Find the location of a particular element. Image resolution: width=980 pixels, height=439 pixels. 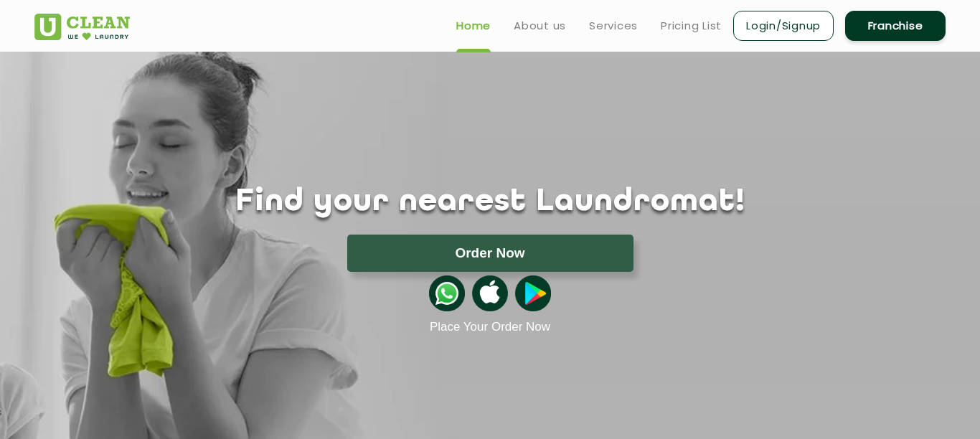

img: UClean Laundry and Dry Cleaning is located at coordinates (82, 27).